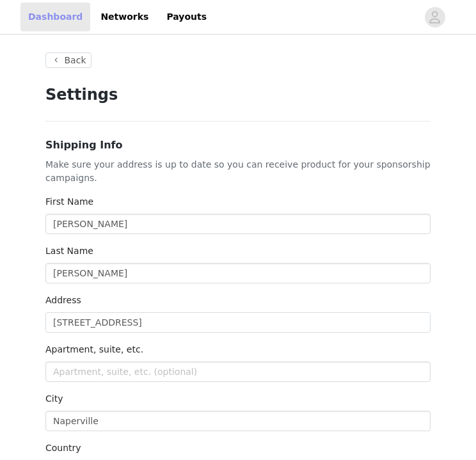 This screenshot has height=460, width=476. What do you see at coordinates (238, 372) in the screenshot?
I see `input: Apartment, suite, etc. (optional)` at bounding box center [238, 372].